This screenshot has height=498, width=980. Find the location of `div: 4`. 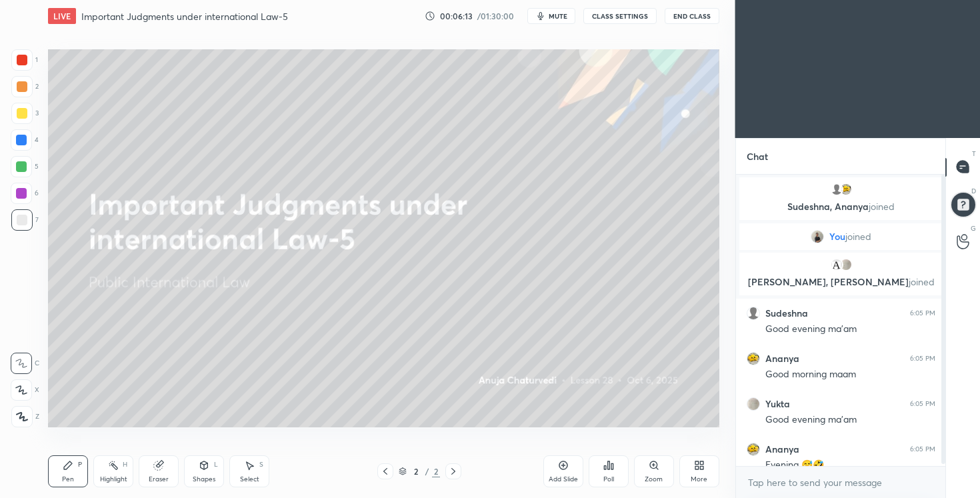

div: 4 is located at coordinates (24, 140).